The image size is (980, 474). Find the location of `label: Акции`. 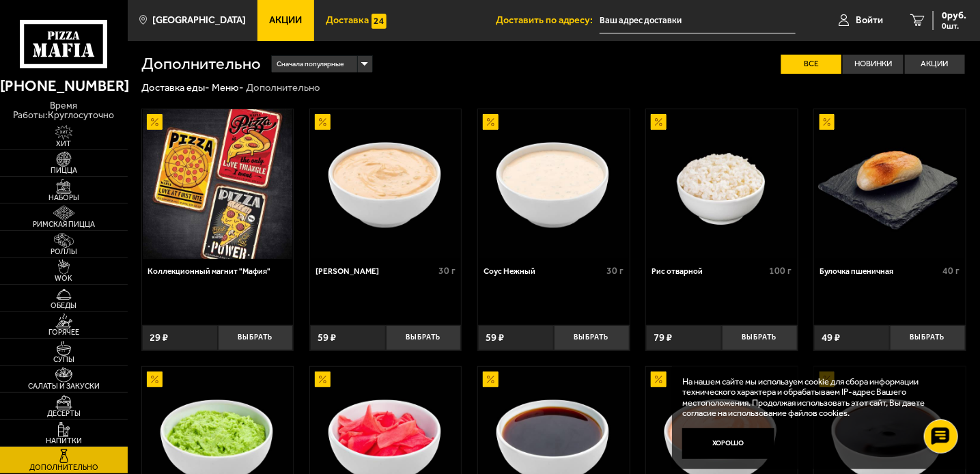

label: Акции is located at coordinates (935, 64).